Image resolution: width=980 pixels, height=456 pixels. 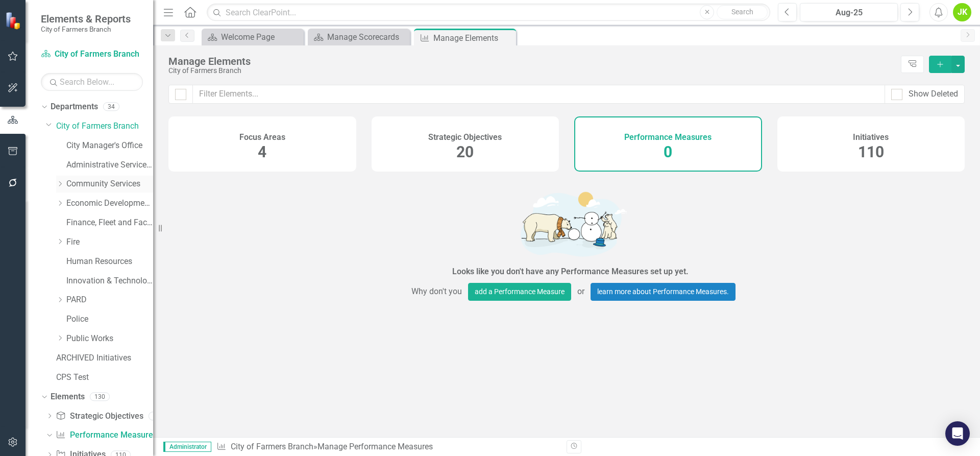 What do you see at coordinates (99, 417) in the screenshot?
I see `a: Strategic Objectives` at bounding box center [99, 417].